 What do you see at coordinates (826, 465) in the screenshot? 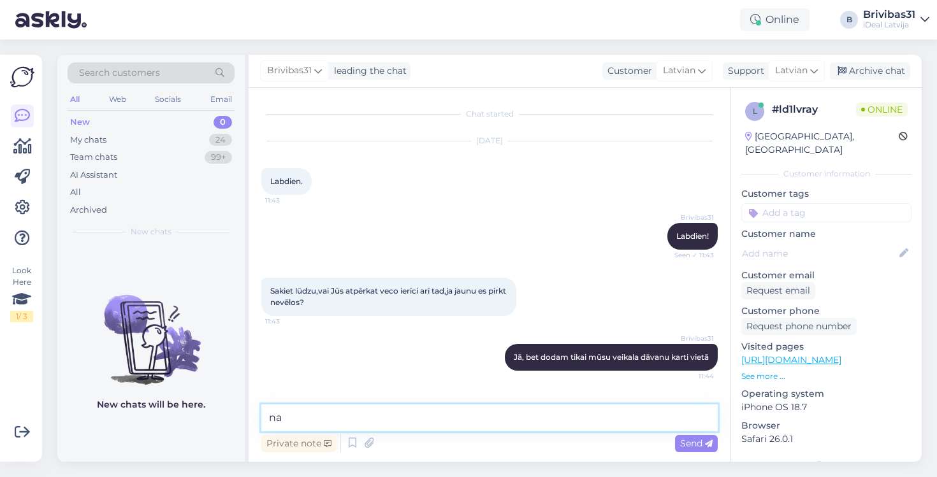
I see `div: Extra` at bounding box center [826, 465].